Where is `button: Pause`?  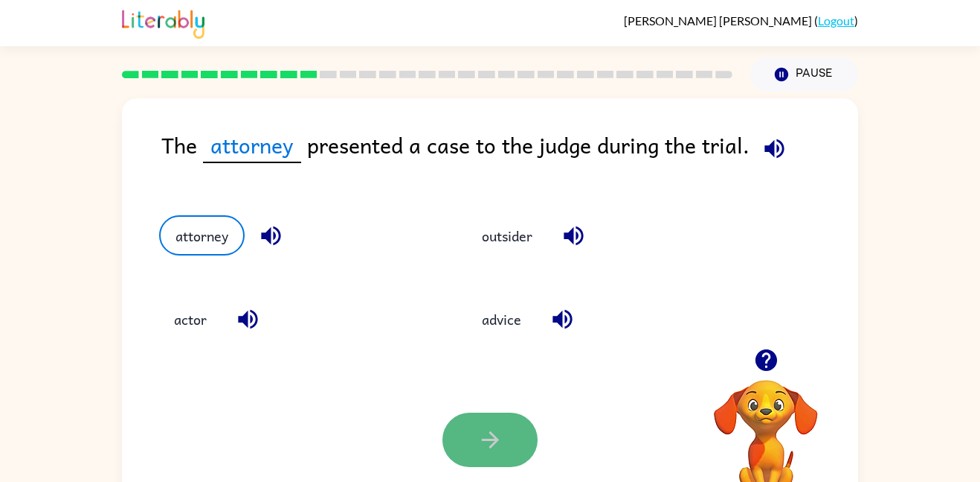 button: Pause is located at coordinates (804, 75).